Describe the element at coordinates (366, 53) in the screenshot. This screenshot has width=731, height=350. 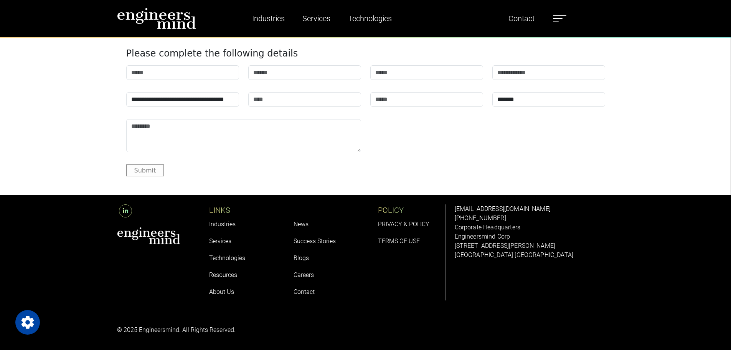
I see `h4: Please complete the following details` at that location.